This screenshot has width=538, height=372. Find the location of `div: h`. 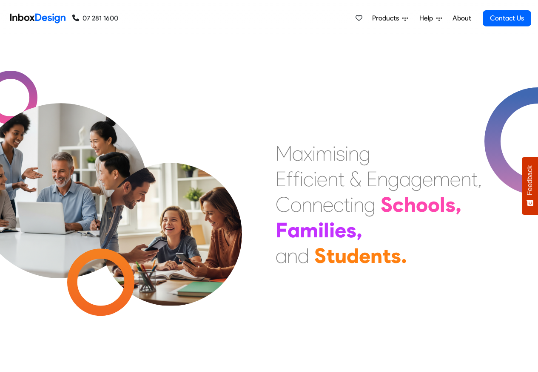

div: h is located at coordinates (410, 204).